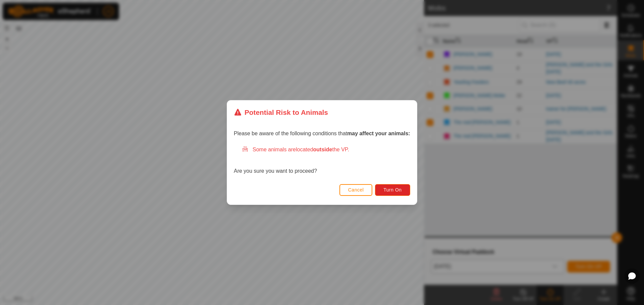  Describe the element at coordinates (326, 150) in the screenshot. I see `div: Some animals are` at that location.